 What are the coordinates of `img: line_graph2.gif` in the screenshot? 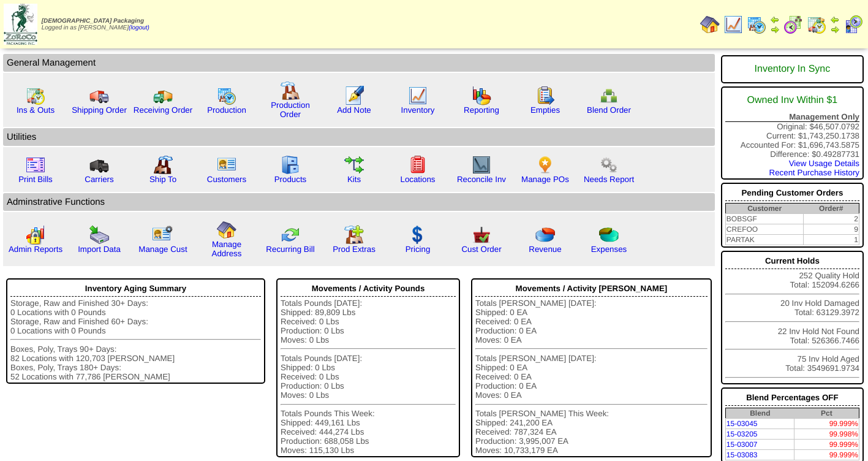 It's located at (482, 165).